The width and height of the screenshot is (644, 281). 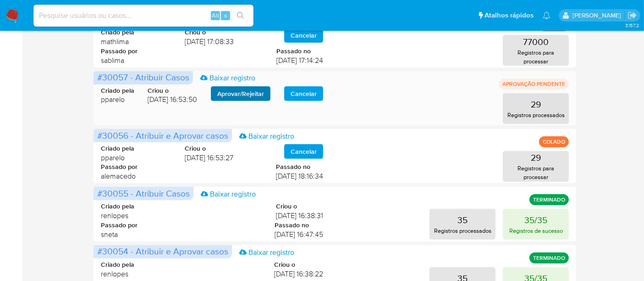 I want to click on span: s, so click(x=226, y=15).